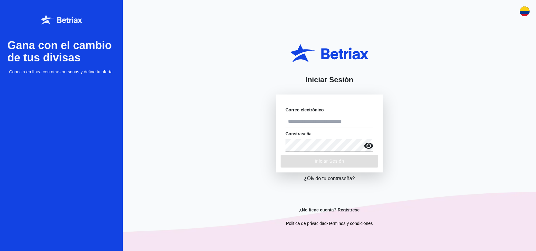  What do you see at coordinates (524, 11) in the screenshot?
I see `img: svg%3e` at bounding box center [524, 11].